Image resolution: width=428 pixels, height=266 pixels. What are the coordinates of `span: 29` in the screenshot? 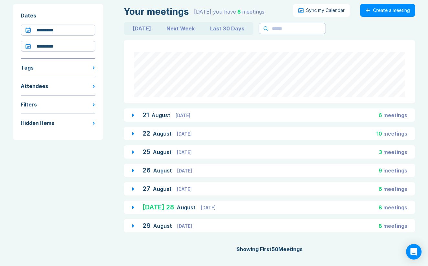 It's located at (147, 225).